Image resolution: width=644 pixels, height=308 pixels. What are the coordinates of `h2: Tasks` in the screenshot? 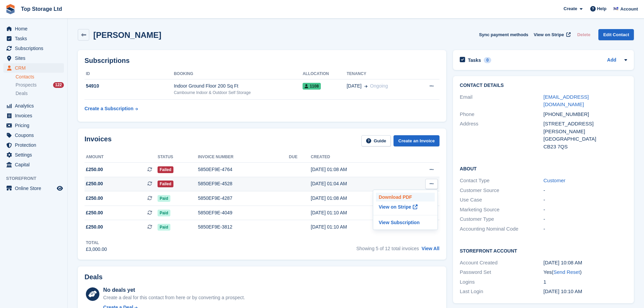 It's located at (475, 60).